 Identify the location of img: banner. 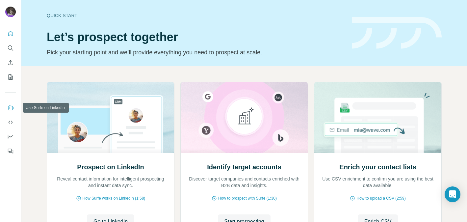
(396, 33).